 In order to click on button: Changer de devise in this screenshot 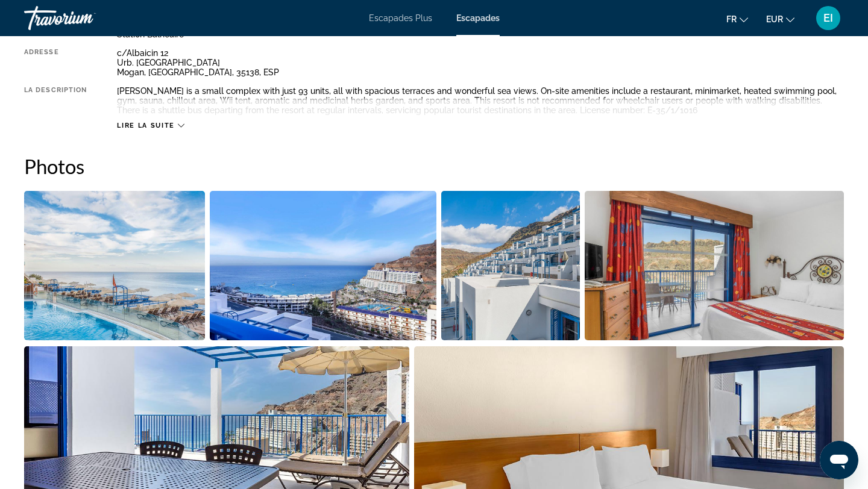, I will do `click(780, 19)`.